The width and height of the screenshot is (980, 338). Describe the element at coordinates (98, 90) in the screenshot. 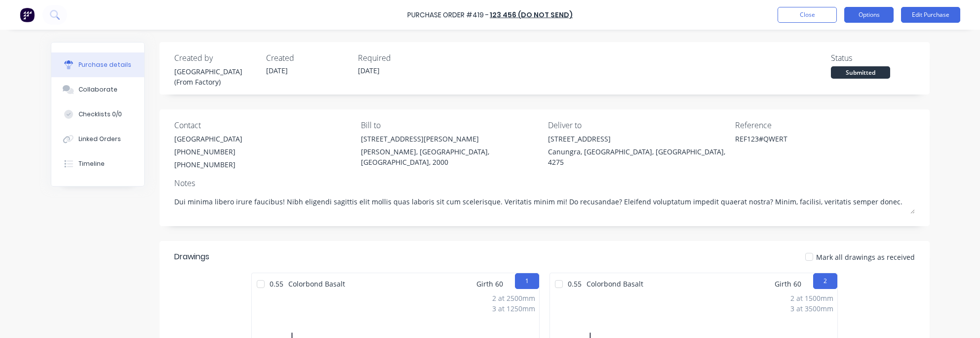

I see `div: Collaborate` at that location.